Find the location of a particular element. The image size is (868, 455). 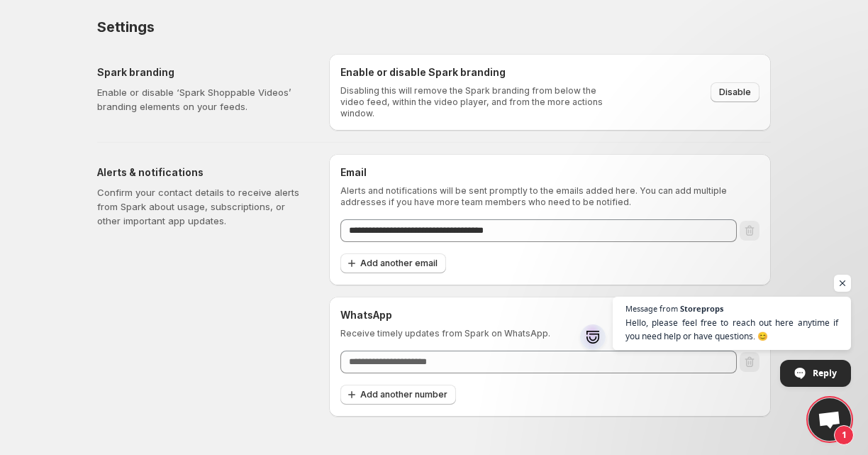

h6: Enable or disable Spark branding is located at coordinates (476, 72).